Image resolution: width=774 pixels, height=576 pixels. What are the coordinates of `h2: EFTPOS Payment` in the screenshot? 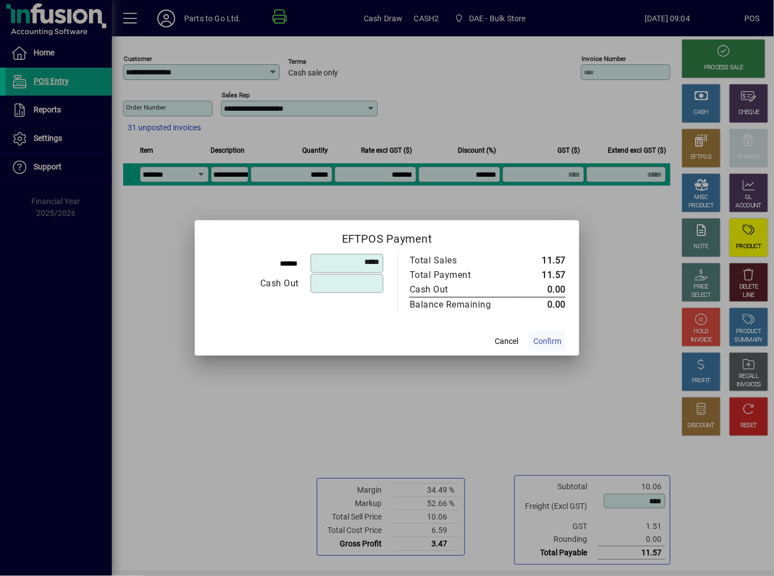 It's located at (387, 237).